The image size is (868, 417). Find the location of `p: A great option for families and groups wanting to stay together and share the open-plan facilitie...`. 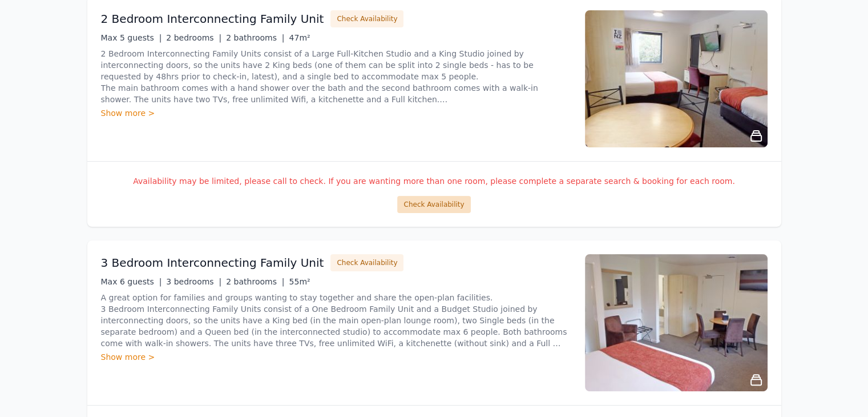

p: A great option for families and groups wanting to stay together and share the open-plan facilitie... is located at coordinates (336, 320).